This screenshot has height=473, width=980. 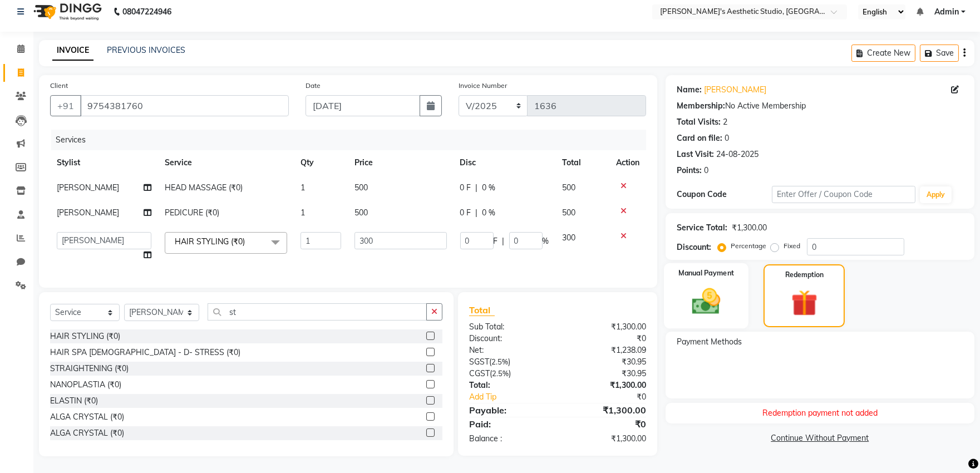 I want to click on div: Sub Total:, so click(x=509, y=327).